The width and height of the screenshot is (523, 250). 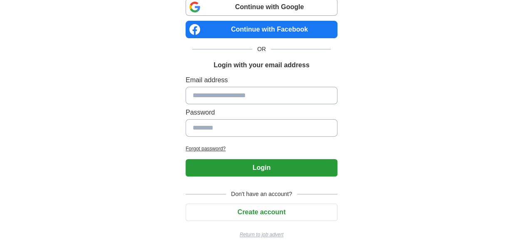 I want to click on label: Password, so click(x=261, y=113).